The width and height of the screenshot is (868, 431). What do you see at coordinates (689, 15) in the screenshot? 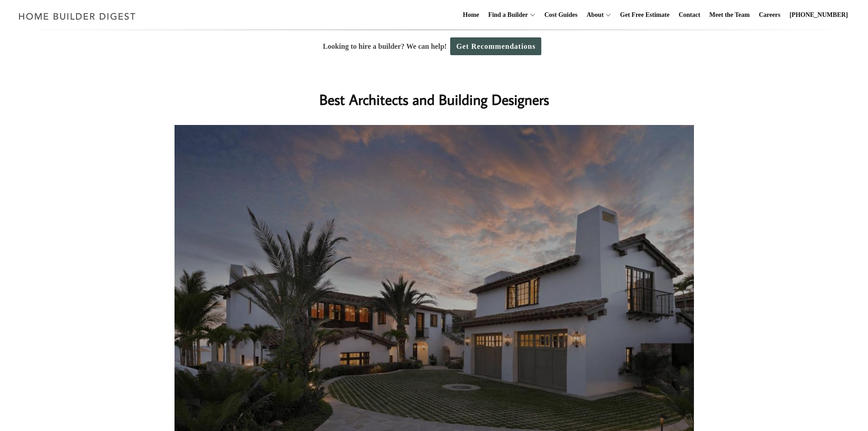
I see `a: Contact` at bounding box center [689, 15].